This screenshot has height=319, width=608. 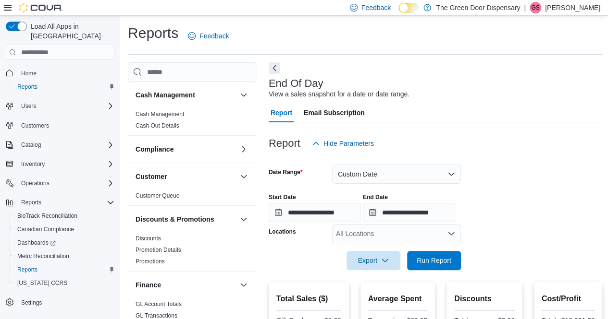 What do you see at coordinates (398, 13) in the screenshot?
I see `span: Dark Mode` at bounding box center [398, 13].